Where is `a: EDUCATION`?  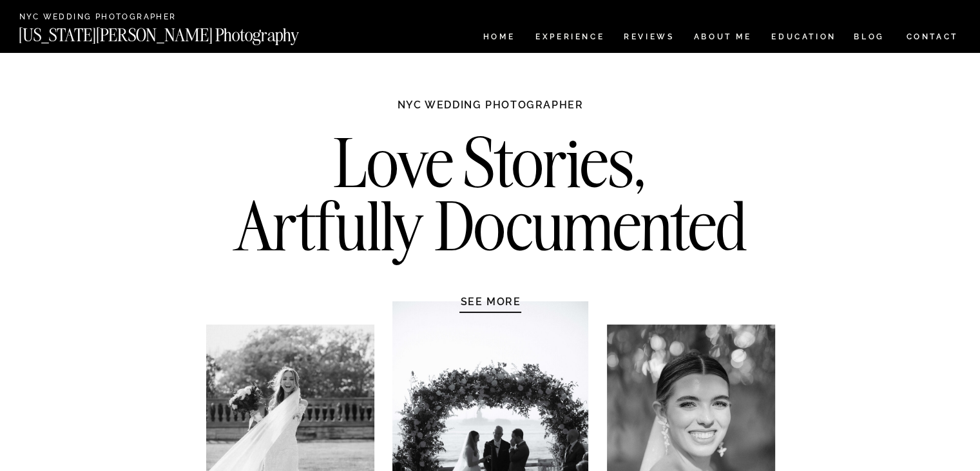 a: EDUCATION is located at coordinates (803, 38).